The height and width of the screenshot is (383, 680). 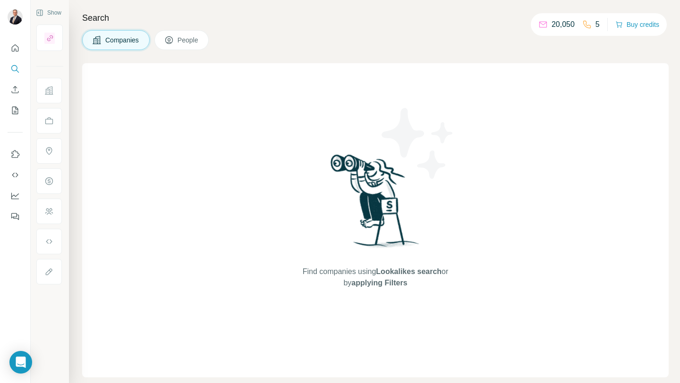 I want to click on p: 5, so click(x=597, y=25).